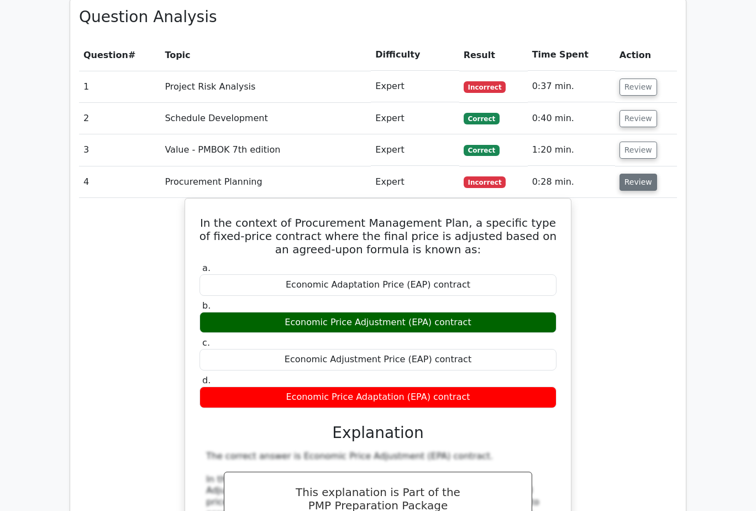 The width and height of the screenshot is (756, 511). What do you see at coordinates (265, 118) in the screenshot?
I see `td: Schedule Development` at bounding box center [265, 118].